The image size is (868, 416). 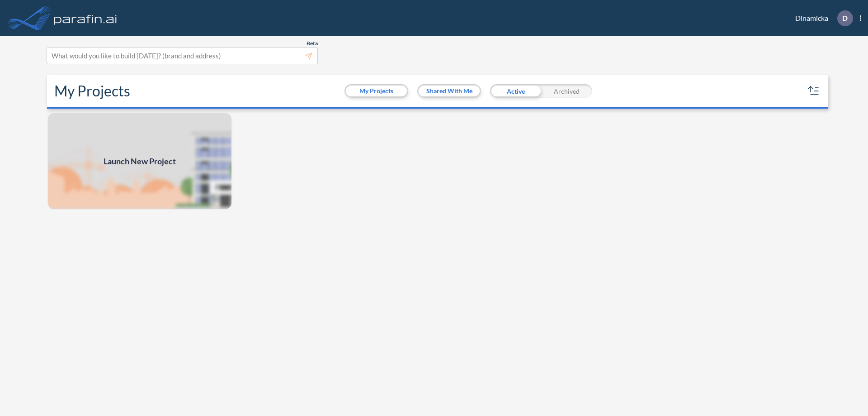 What do you see at coordinates (822, 18) in the screenshot?
I see `div: Dinamicka` at bounding box center [822, 18].